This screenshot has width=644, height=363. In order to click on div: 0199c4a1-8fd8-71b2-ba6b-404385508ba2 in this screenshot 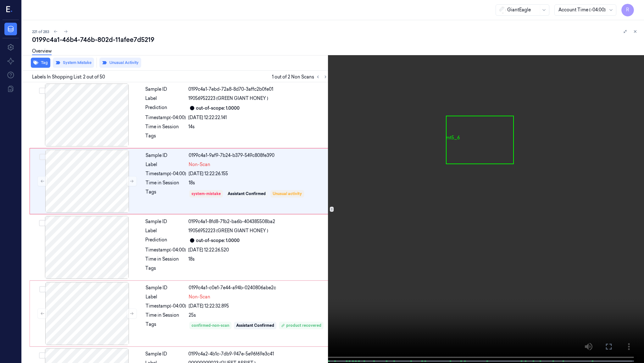, I will do `click(258, 221)`.